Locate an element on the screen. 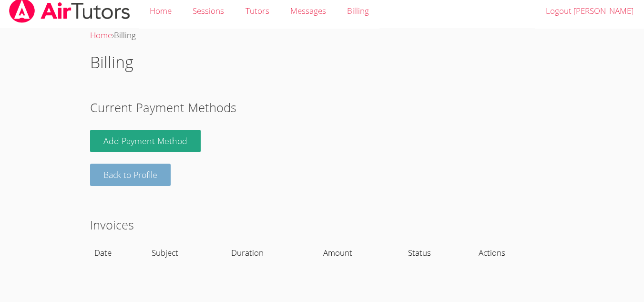 The width and height of the screenshot is (644, 302). h2: Current Payment Methods is located at coordinates (321, 107).